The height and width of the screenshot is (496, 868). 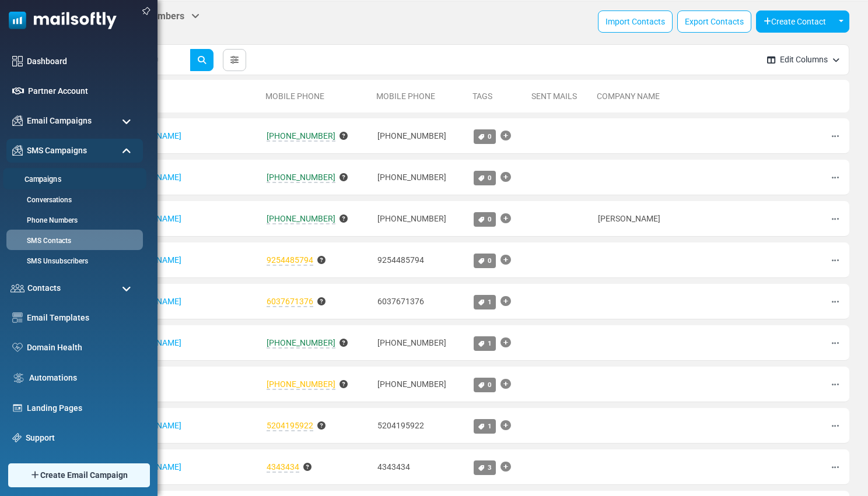 I want to click on span: 9254485794, so click(x=290, y=261).